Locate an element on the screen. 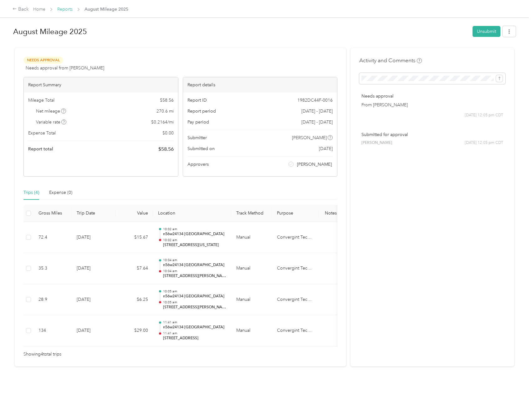 Image resolution: width=532 pixels, height=399 pixels. td: 72.4 is located at coordinates (53, 237).